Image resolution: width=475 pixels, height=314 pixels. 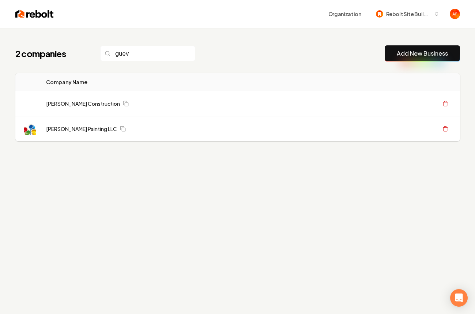 I want to click on button: Add New Business, so click(x=423, y=53).